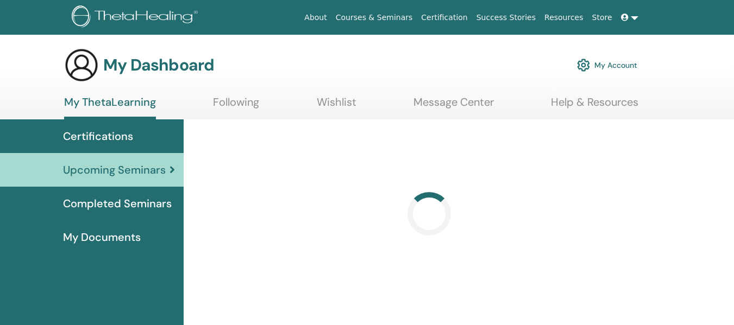  I want to click on a: Certification, so click(444, 17).